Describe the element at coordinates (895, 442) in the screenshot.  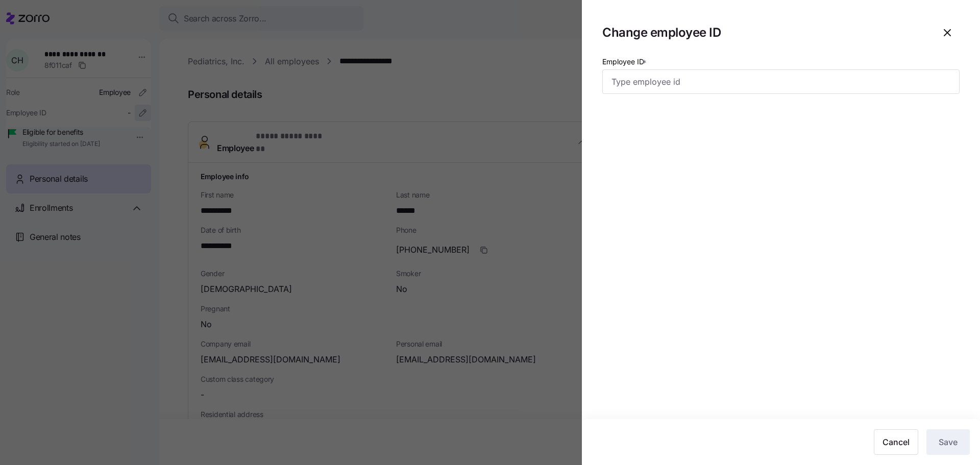
I see `button: Cancel` at that location.